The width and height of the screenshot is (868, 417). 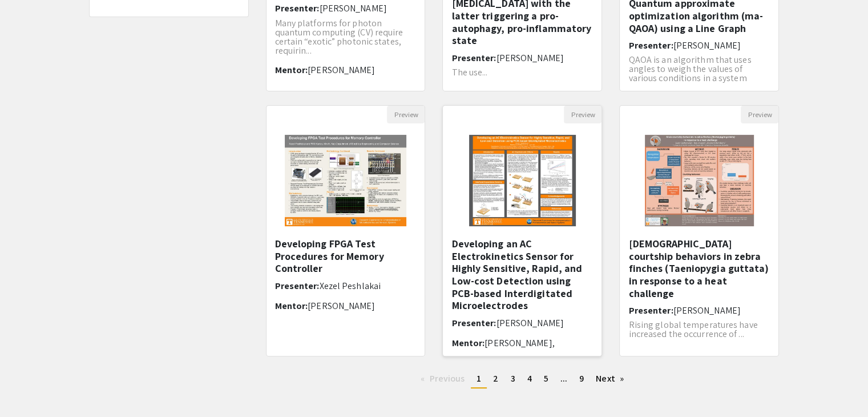 I want to click on div: Open Presentation <p>Male courtship behaviors in zebra finches (Taeniopygia guttata) in response ..., so click(x=699, y=230).